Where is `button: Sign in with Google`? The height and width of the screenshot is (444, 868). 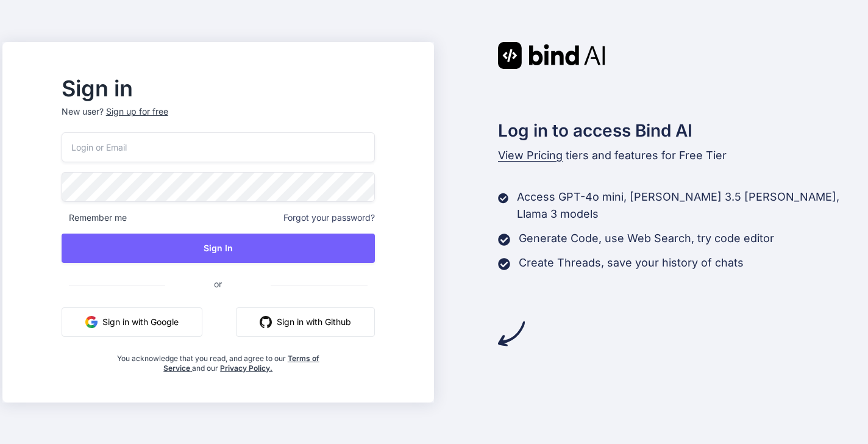
button: Sign in with Google is located at coordinates (131, 322).